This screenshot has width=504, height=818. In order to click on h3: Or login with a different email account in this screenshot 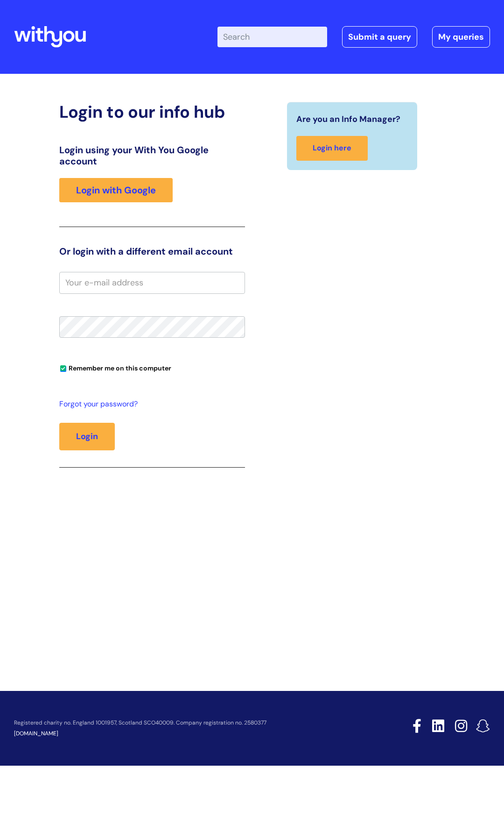, I will do `click(152, 252)`.